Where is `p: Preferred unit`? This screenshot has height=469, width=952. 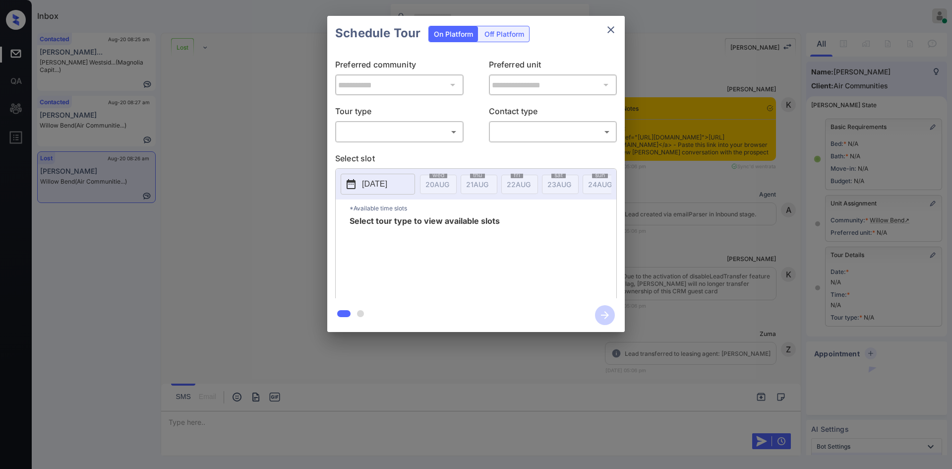 p: Preferred unit is located at coordinates (553, 66).